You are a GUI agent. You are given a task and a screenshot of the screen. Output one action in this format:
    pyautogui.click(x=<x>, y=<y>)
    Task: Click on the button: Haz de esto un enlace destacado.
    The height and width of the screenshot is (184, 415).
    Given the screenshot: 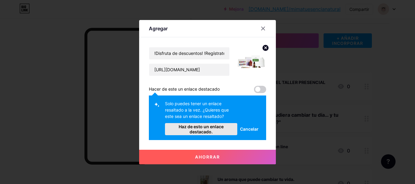 What is the action you would take?
    pyautogui.click(x=201, y=129)
    